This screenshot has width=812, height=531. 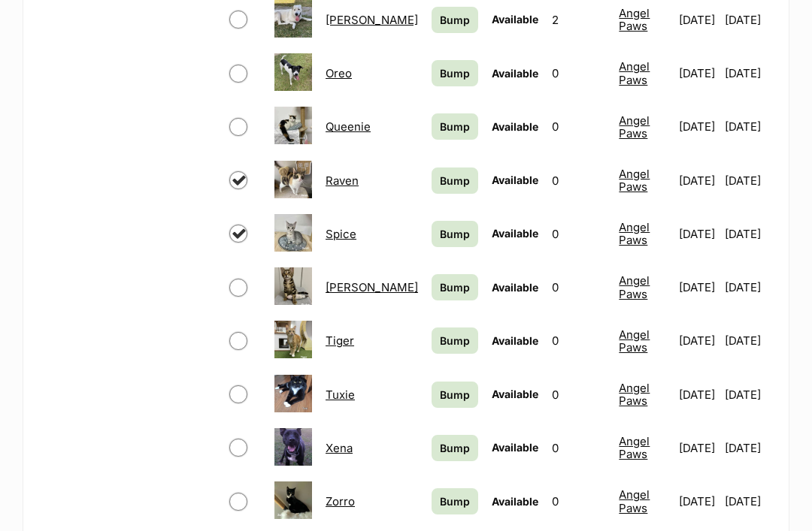 I want to click on a: Xena, so click(x=339, y=448).